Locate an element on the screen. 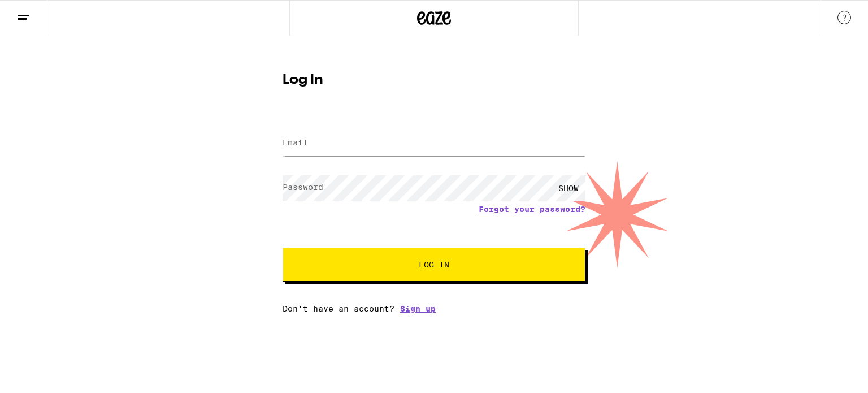  div: Don't have an account? is located at coordinates (434, 309).